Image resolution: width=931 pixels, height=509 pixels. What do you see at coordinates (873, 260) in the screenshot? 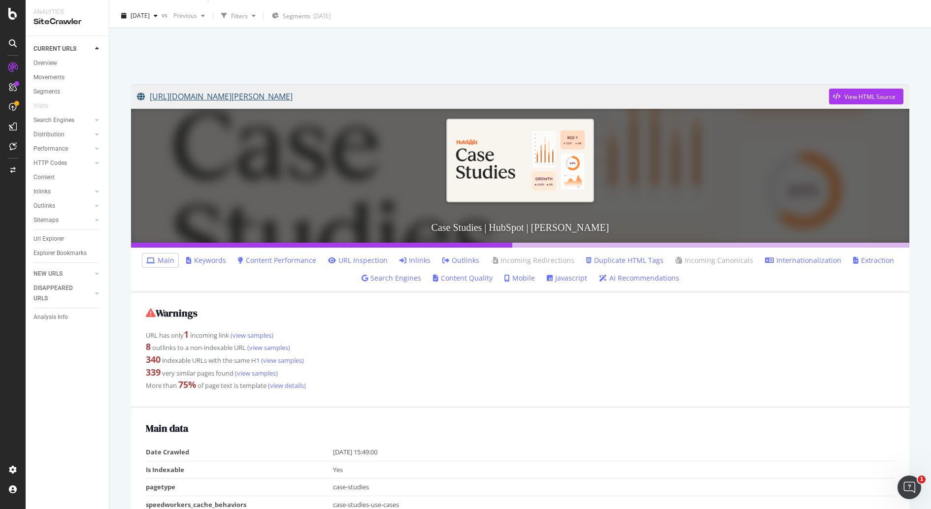
I see `a: Extraction` at bounding box center [873, 260].